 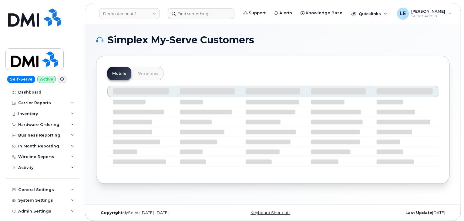 What do you see at coordinates (112, 213) in the screenshot?
I see `strong: Copyright` at bounding box center [112, 213].